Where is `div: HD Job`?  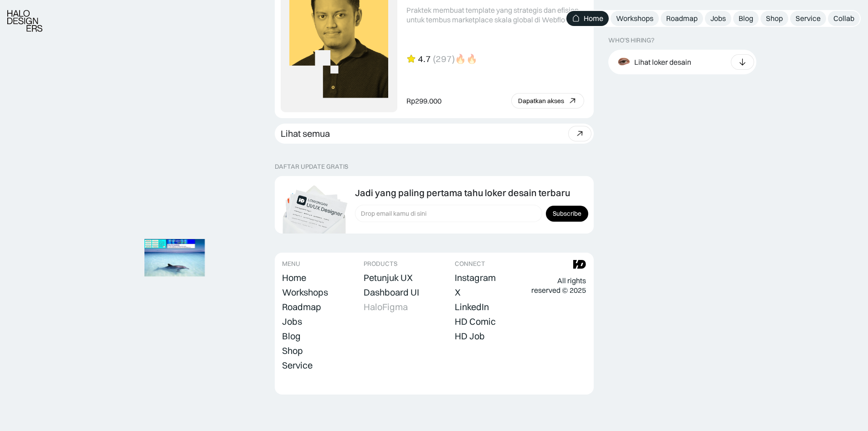
div: HD Job is located at coordinates (470, 336).